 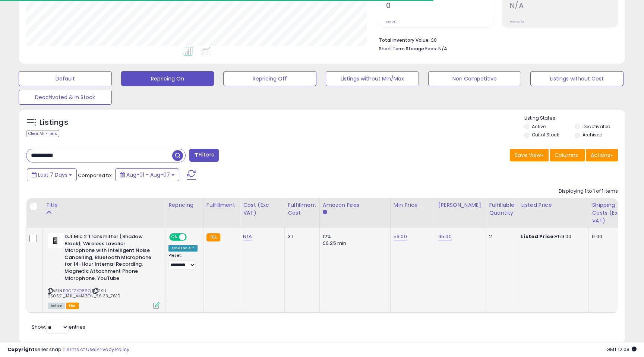 I want to click on small: FBA, so click(x=213, y=238).